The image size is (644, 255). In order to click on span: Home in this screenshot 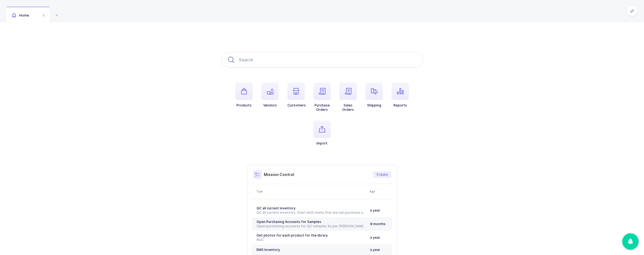, I will do `click(21, 15)`.